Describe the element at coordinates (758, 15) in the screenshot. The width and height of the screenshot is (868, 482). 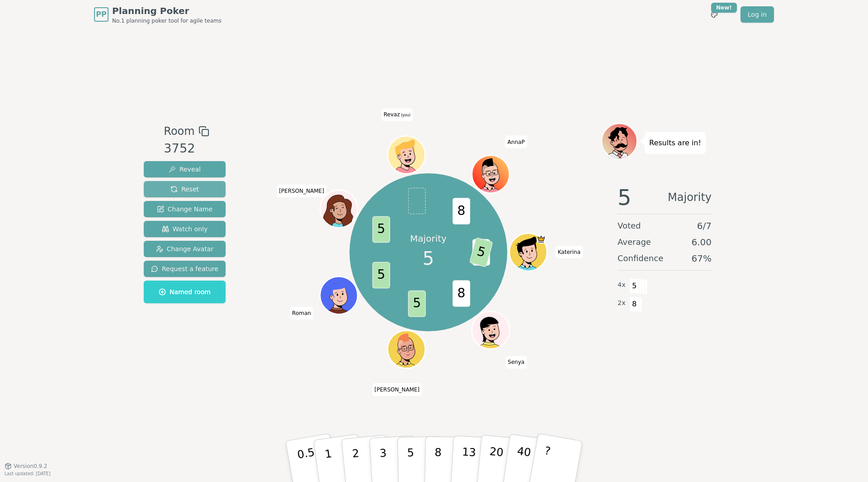
I see `a: Log in` at that location.